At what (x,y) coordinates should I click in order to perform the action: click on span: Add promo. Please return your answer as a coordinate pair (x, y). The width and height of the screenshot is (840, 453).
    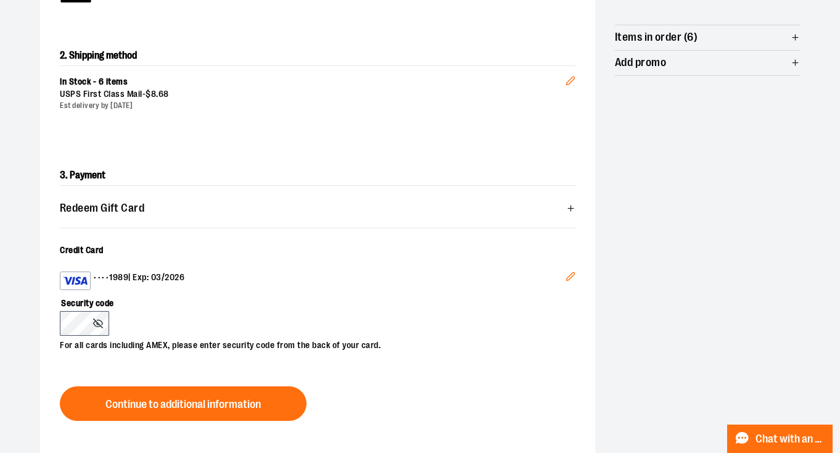
    Looking at the image, I should click on (640, 62).